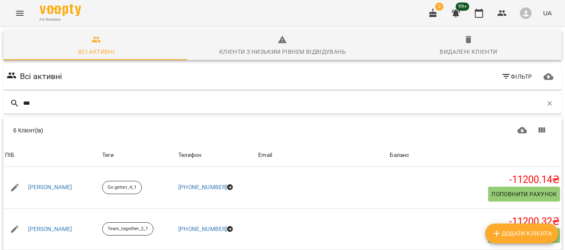  I want to click on img: Voopty Logo, so click(60, 10).